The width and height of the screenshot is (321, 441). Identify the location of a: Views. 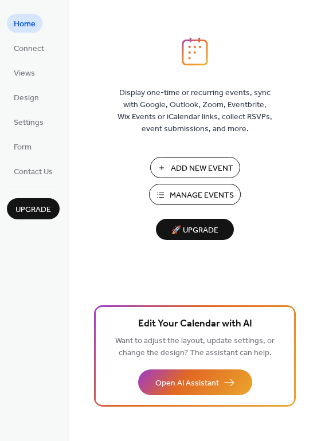
(24, 72).